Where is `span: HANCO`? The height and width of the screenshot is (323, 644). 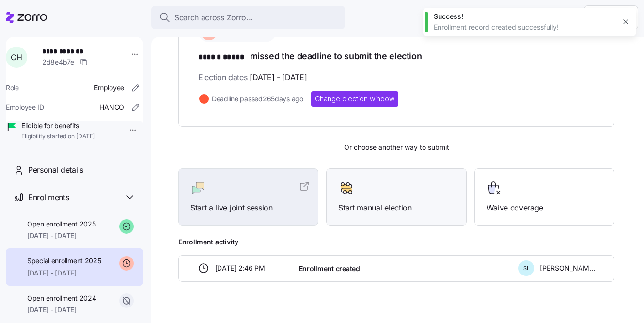 span: HANCO is located at coordinates (111, 107).